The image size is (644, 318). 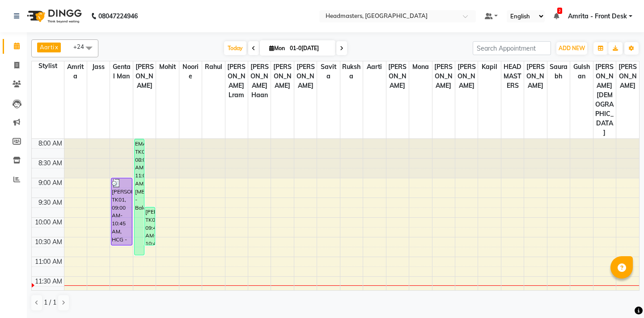 What do you see at coordinates (50, 302) in the screenshot?
I see `span: 1 / 1` at bounding box center [50, 302].